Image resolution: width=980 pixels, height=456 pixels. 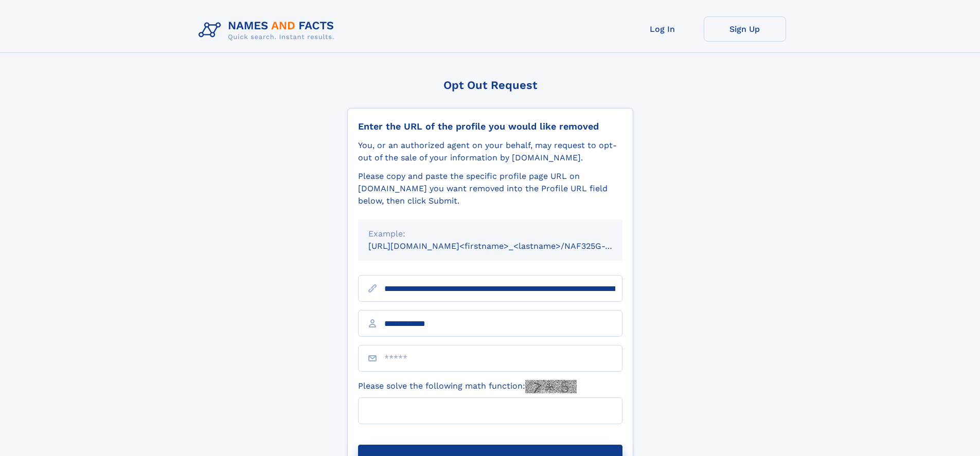 What do you see at coordinates (490, 234) in the screenshot?
I see `div: Example:` at bounding box center [490, 234].